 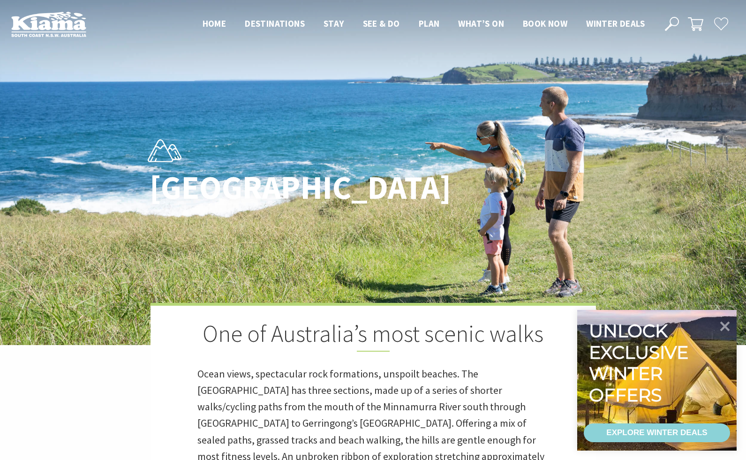 What do you see at coordinates (641, 363) in the screenshot?
I see `div: Unlock exclusive winter offers` at bounding box center [641, 363].